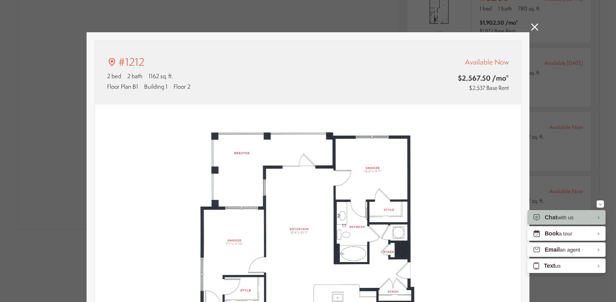  Describe the element at coordinates (114, 76) in the screenshot. I see `span: 2 bed` at that location.